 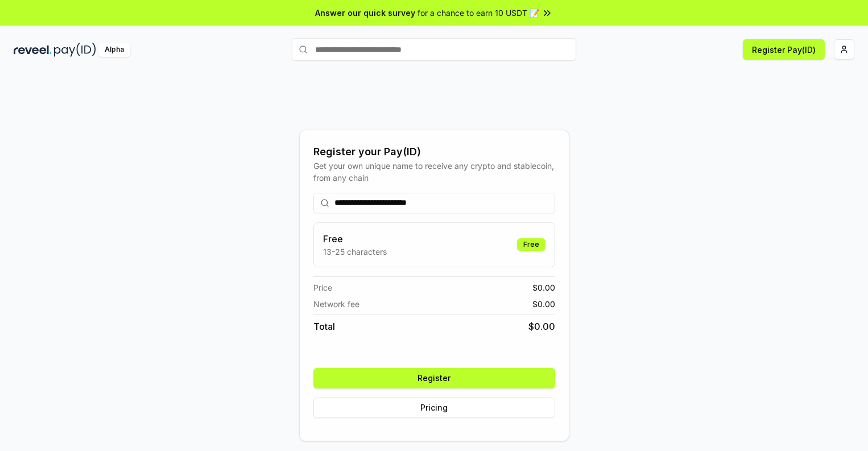 I want to click on span: Answer our quick survey, so click(x=366, y=13).